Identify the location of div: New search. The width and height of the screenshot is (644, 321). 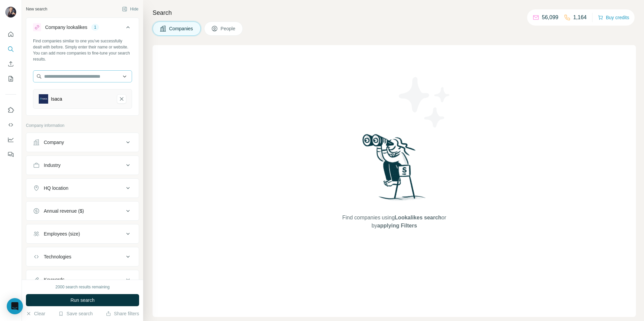
(36, 9).